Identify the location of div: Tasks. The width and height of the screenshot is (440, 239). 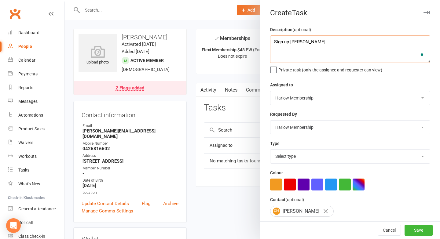
(24, 170).